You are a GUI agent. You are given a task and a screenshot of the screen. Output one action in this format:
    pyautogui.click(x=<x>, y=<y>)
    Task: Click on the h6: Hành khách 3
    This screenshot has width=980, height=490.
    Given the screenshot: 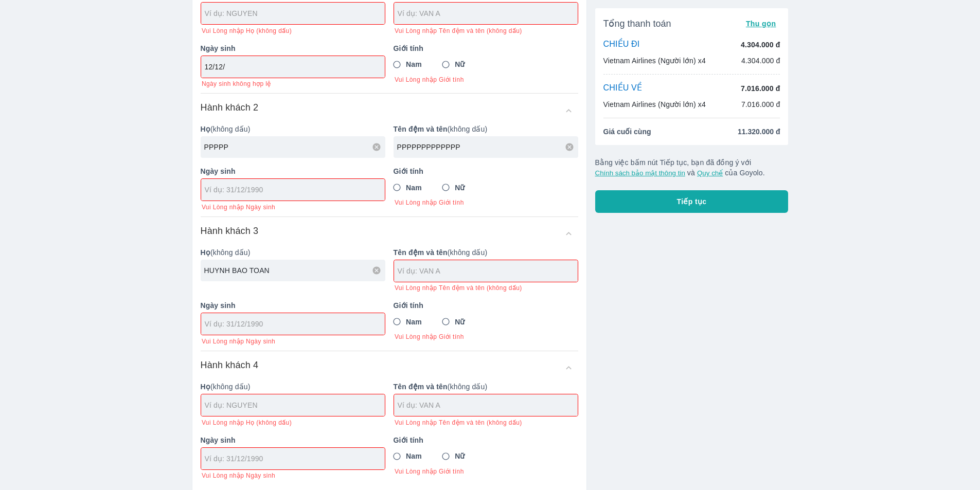 What is the action you would take?
    pyautogui.click(x=230, y=231)
    